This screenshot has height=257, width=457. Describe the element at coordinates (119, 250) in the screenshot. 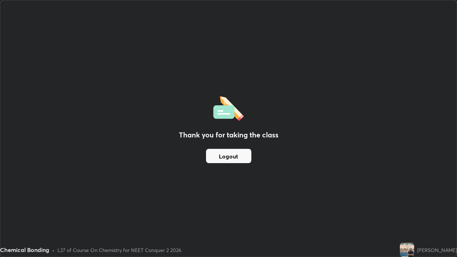

I see `div: L27 of Course On Chemistry for NEET Conquer 2 2026` at that location.